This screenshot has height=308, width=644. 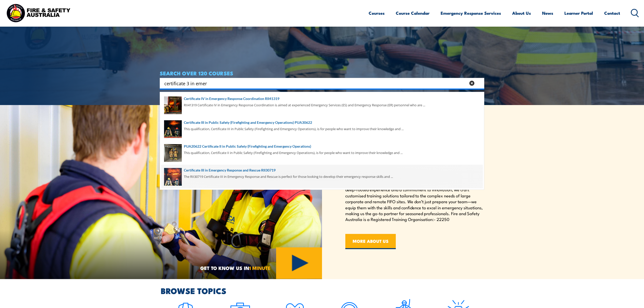 I want to click on strong: 1 MINUTE, so click(x=260, y=267).